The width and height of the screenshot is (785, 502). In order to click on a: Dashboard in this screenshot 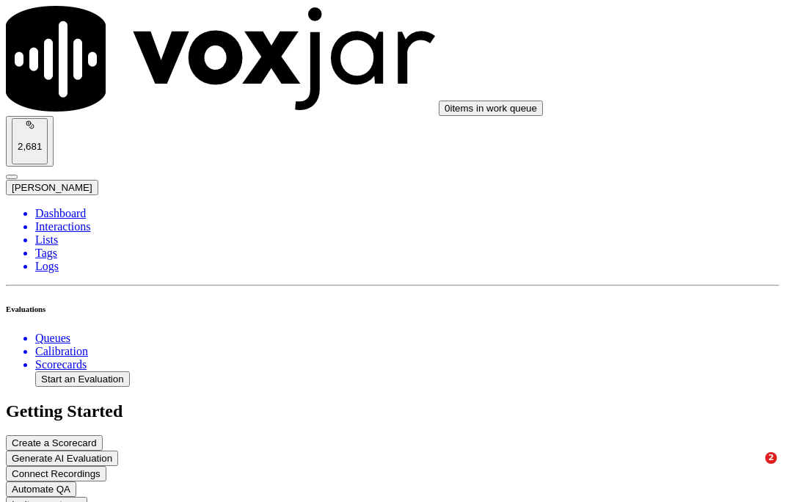, I will do `click(407, 213)`.